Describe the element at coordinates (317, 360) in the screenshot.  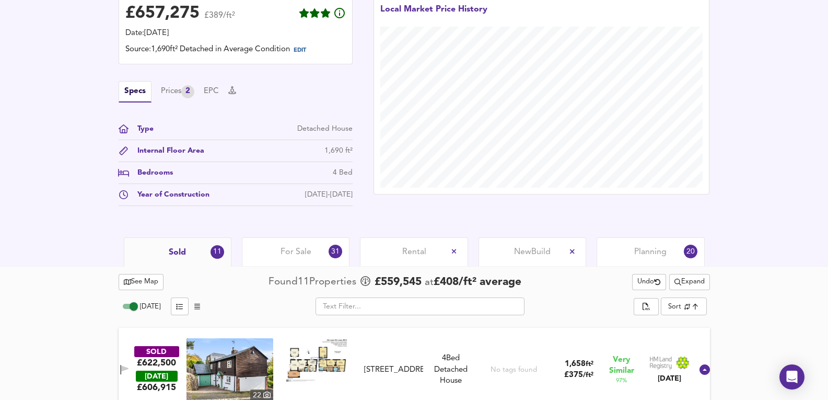
I see `img: Floorplan` at that location.